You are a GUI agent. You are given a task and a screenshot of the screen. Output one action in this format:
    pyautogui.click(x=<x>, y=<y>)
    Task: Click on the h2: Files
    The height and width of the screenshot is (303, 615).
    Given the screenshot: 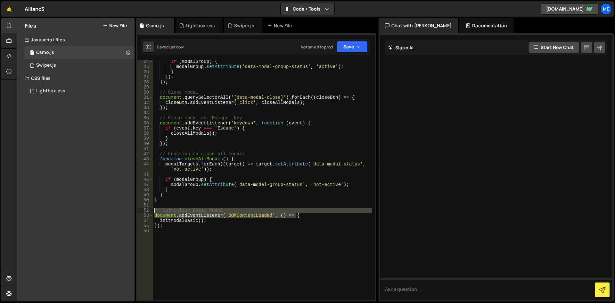 What is the action you would take?
    pyautogui.click(x=30, y=26)
    